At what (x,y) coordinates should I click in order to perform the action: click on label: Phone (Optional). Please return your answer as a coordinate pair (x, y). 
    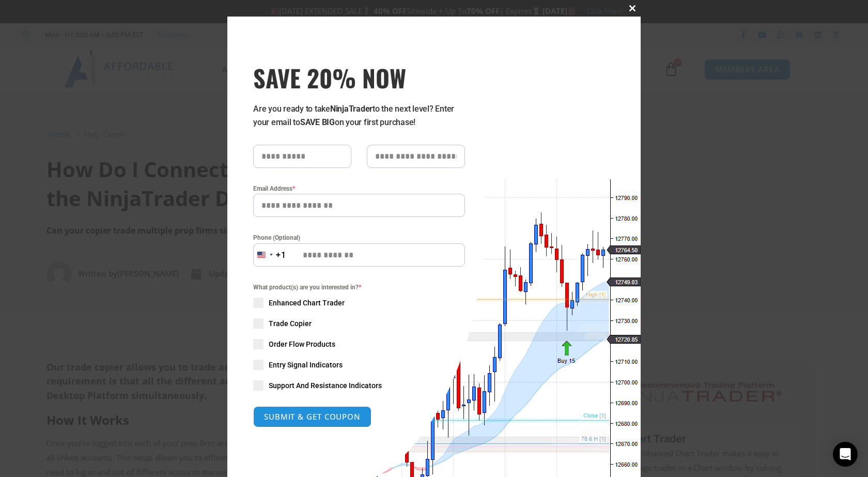
    Looking at the image, I should click on (359, 237).